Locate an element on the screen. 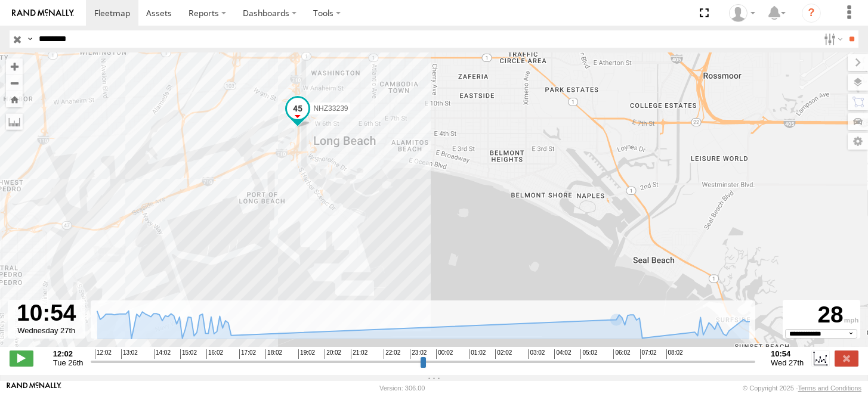  button: Zoom out is located at coordinates (14, 83).